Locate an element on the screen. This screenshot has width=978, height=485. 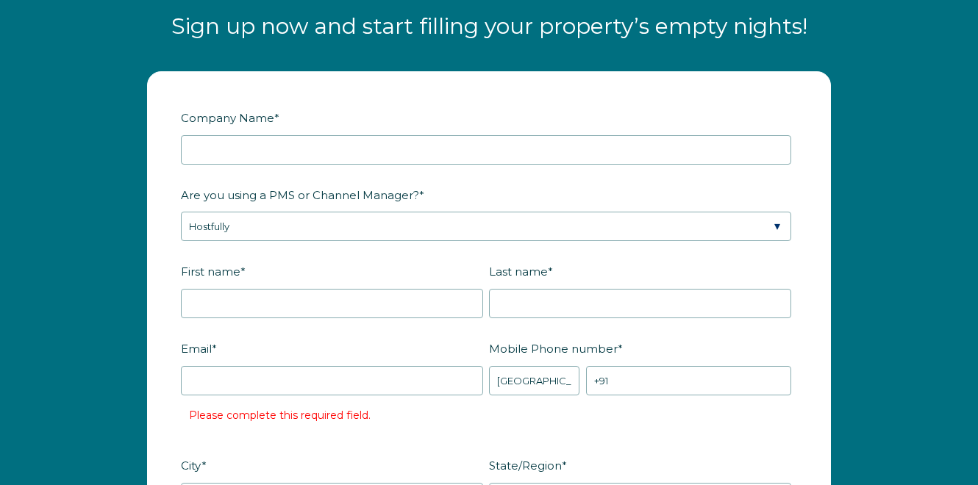
span: Sign up now and start filling your property’s empty nights! is located at coordinates (489, 26).